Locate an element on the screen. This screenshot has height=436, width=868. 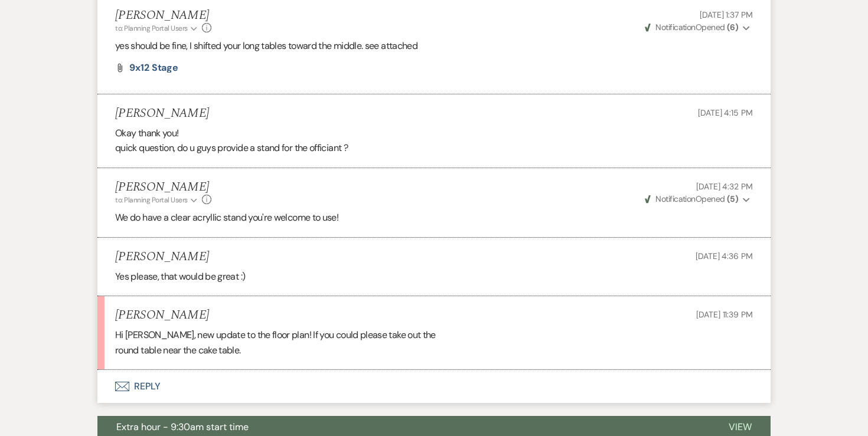
div: Okay thank you! quick question, do u guys provide a stand for the officiant ? is located at coordinates (434, 140).